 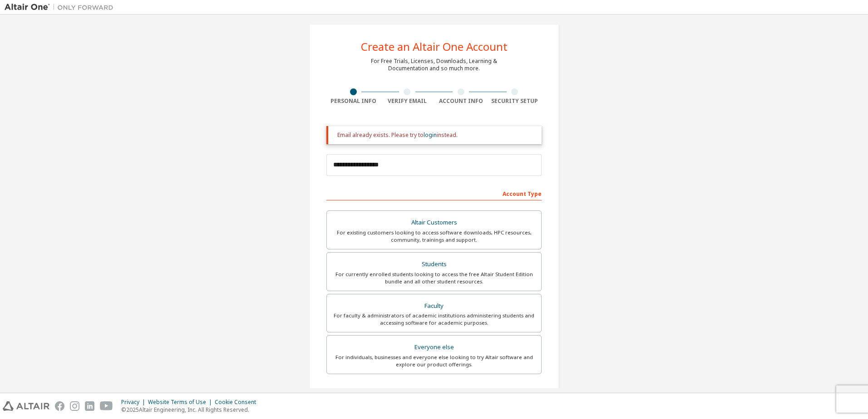 I want to click on img: facebook.svg, so click(x=59, y=406).